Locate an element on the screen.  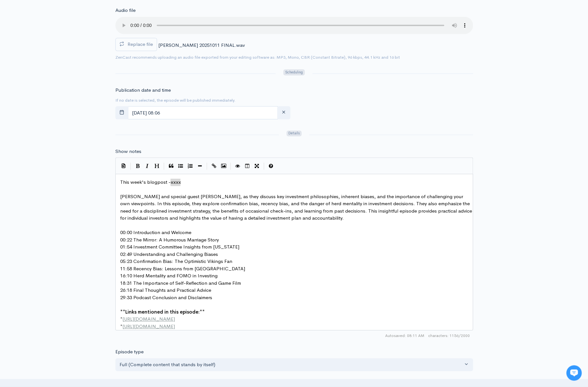
label: Episode type is located at coordinates (129, 352).